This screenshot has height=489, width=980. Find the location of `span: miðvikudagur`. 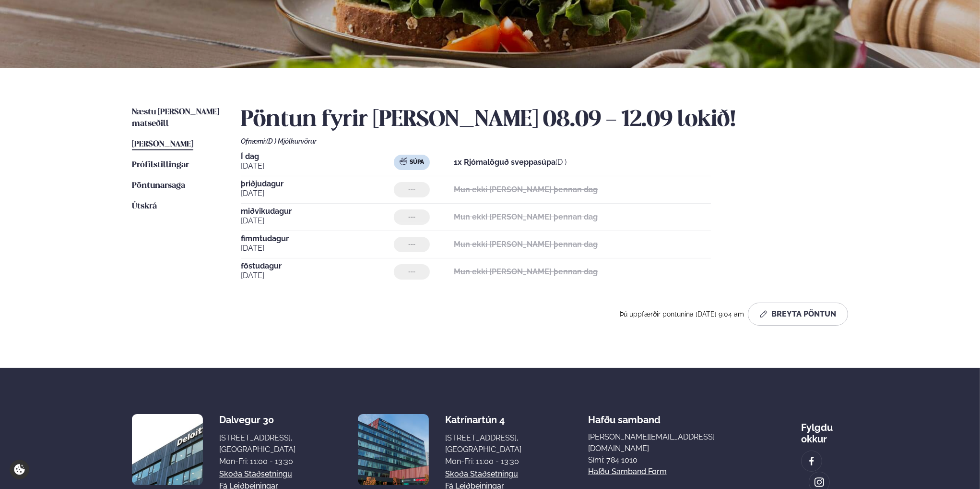

span: miðvikudagur is located at coordinates (317, 212).